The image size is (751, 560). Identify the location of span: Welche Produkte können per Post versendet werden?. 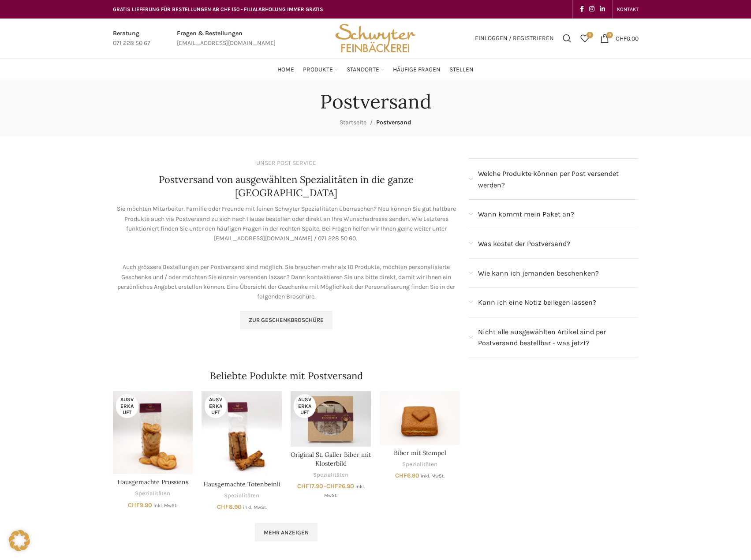
(558, 179).